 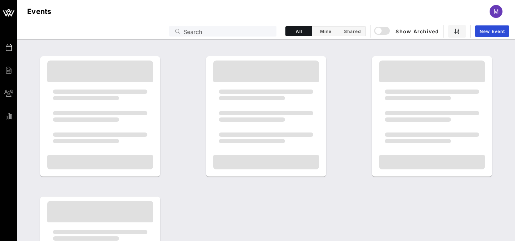 What do you see at coordinates (299, 31) in the screenshot?
I see `span: All` at bounding box center [299, 31].